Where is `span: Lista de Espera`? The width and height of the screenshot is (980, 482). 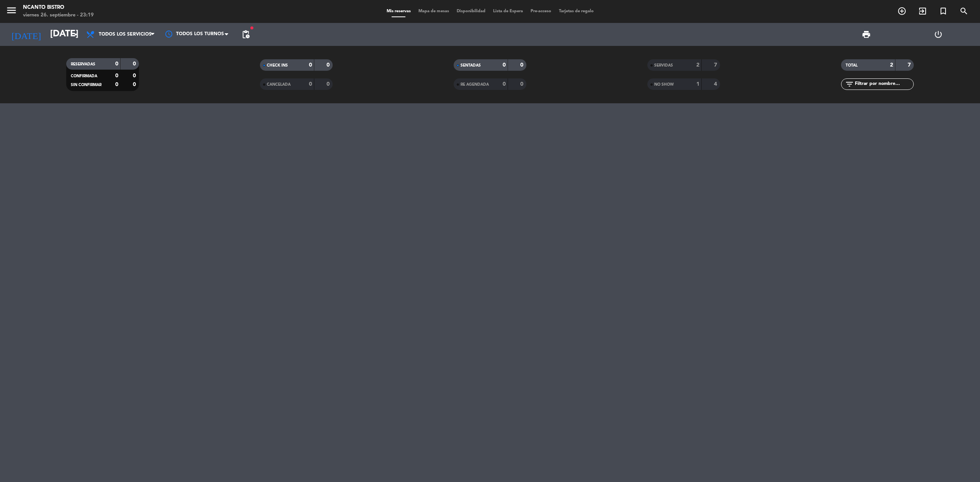
span: Lista de Espera is located at coordinates (508, 11).